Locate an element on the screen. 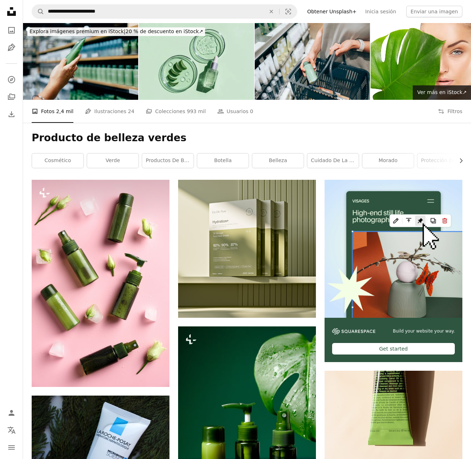 This screenshot has width=471, height=459. a: Build your website your way.Get started is located at coordinates (394, 271).